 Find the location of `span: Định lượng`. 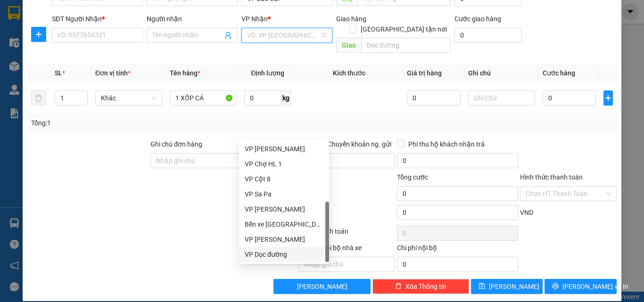

span: Định lượng is located at coordinates (268, 73).